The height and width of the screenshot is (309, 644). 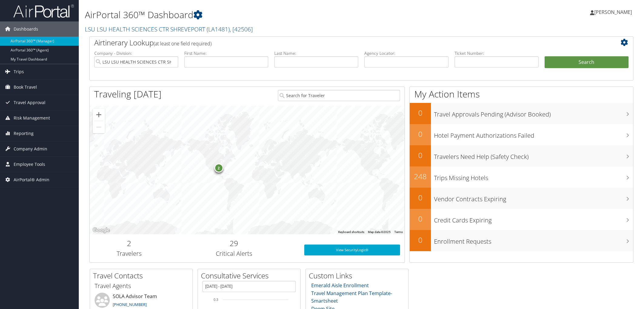 What do you see at coordinates (182, 44) in the screenshot?
I see `span: (at least one field required)` at bounding box center [182, 44].